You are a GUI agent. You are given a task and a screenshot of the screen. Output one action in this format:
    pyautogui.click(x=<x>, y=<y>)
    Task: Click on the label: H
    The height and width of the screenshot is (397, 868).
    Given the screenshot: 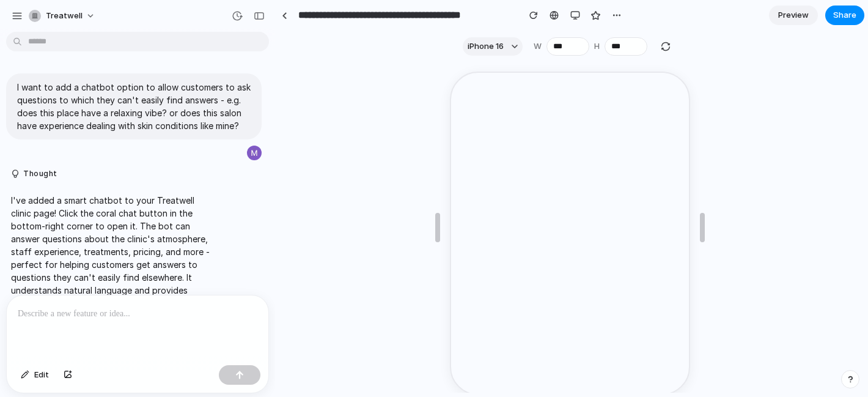 What is the action you would take?
    pyautogui.click(x=597, y=46)
    